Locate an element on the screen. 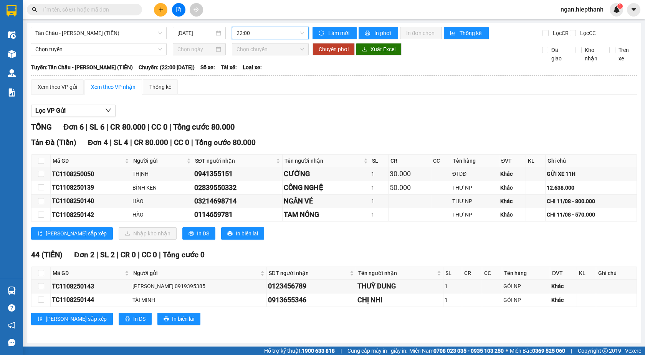 This screenshot has width=645, height=355. span: Đơn 2 is located at coordinates (84, 254).